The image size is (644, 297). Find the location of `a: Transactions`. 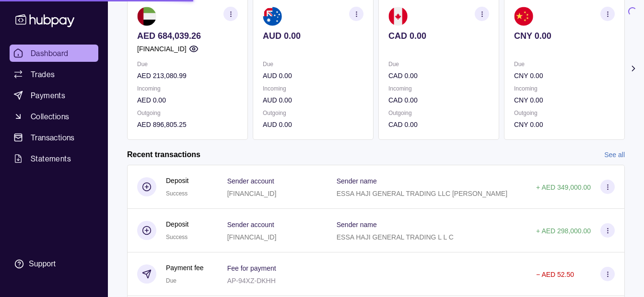

a: Transactions is located at coordinates (53, 137).